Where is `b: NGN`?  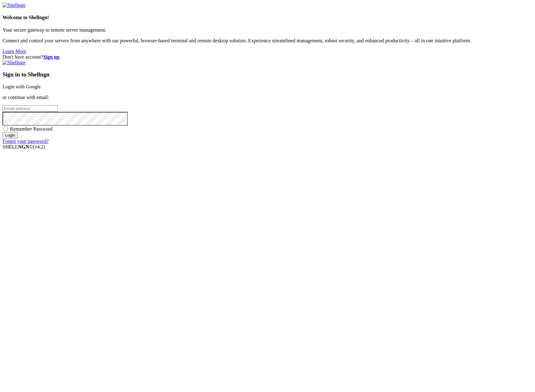
b: NGN is located at coordinates (24, 146).